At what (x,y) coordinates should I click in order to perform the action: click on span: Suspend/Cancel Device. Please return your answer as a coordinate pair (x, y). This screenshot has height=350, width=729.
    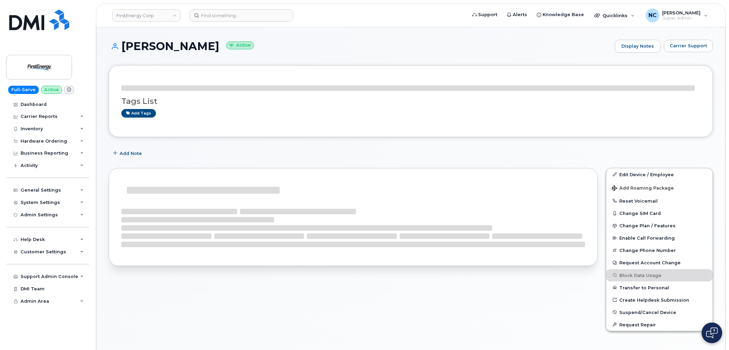
    Looking at the image, I should click on (648, 312).